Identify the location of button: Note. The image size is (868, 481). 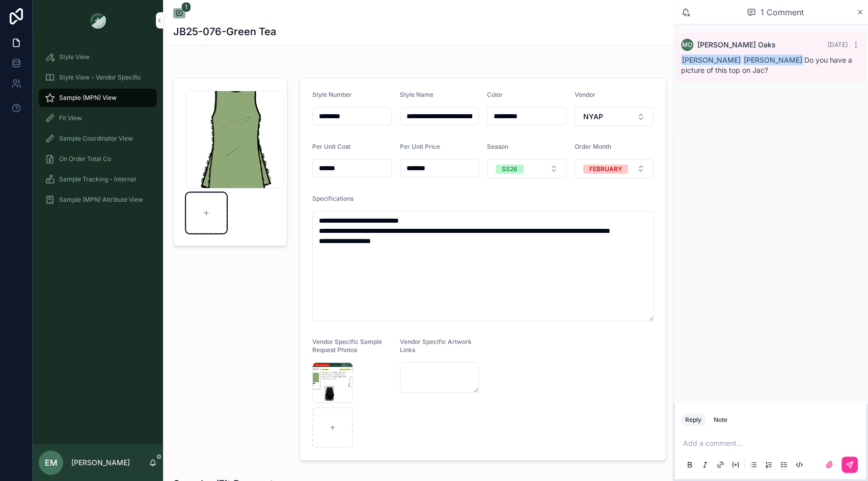
(720, 420).